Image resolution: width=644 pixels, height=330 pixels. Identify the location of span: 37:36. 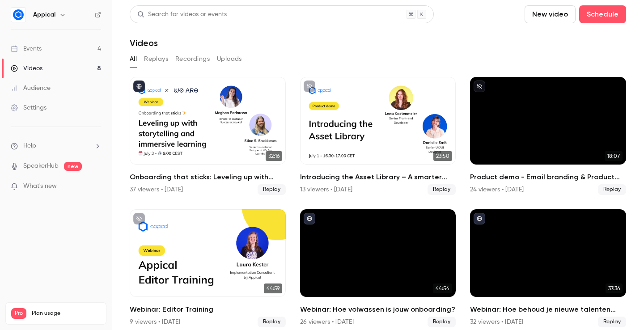
(614, 289).